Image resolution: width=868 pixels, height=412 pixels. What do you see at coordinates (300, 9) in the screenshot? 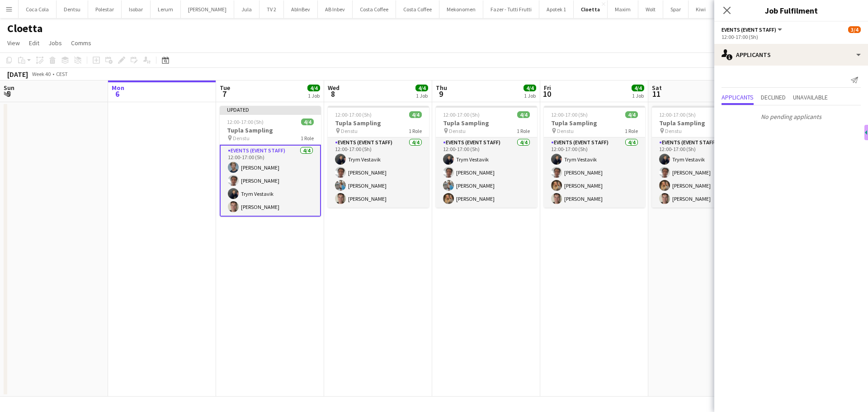
I see `button: AbInBev` at bounding box center [300, 9].